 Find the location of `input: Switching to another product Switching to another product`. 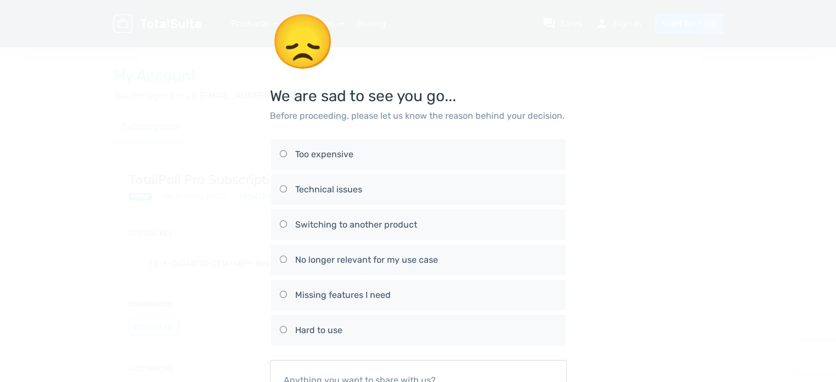

input: Switching to another product Switching to another product is located at coordinates (283, 224).